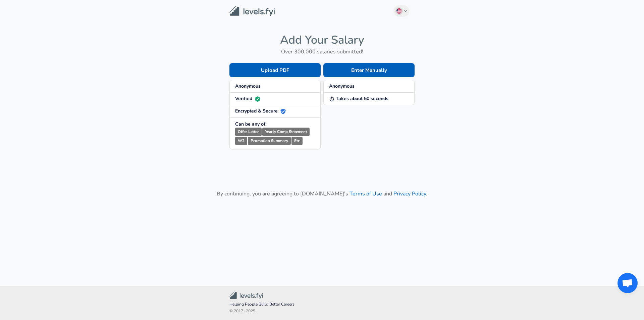  Describe the element at coordinates (410, 194) in the screenshot. I see `a: Privacy Policy` at that location.